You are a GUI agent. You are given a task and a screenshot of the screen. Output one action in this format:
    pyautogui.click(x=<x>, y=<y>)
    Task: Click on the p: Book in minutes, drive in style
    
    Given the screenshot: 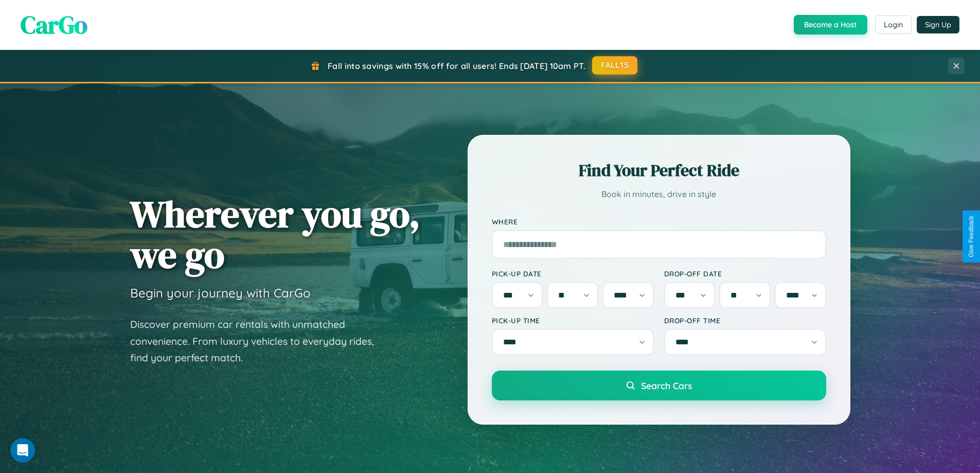 What is the action you would take?
    pyautogui.click(x=659, y=195)
    